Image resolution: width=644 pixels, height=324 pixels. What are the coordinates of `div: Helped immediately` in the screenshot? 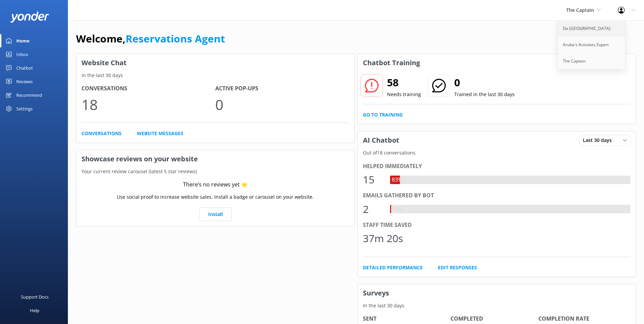 It's located at (497, 166).